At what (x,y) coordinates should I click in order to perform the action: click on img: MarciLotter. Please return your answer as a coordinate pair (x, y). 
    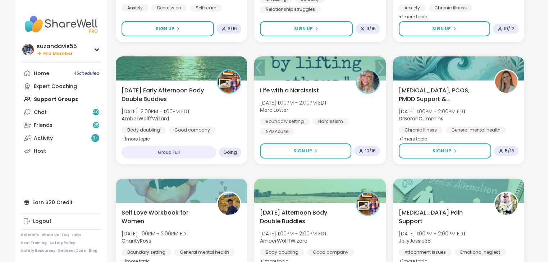
    Looking at the image, I should click on (368, 82).